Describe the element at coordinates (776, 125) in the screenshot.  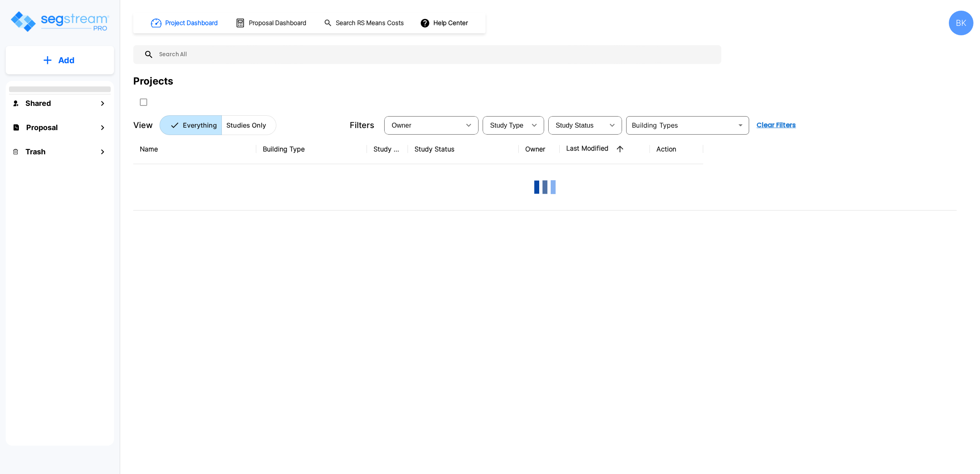
I see `button: Clear Filters` at that location.